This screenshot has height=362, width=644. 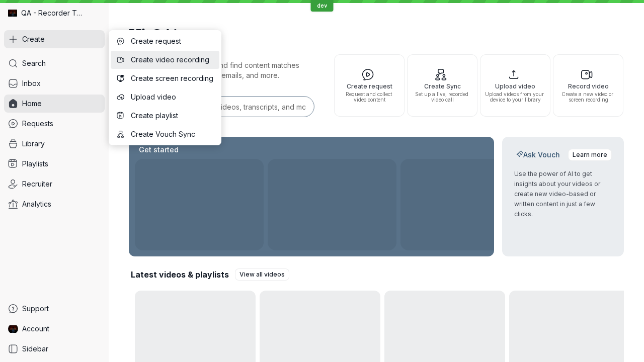 What do you see at coordinates (54, 144) in the screenshot?
I see `a: Library` at bounding box center [54, 144].